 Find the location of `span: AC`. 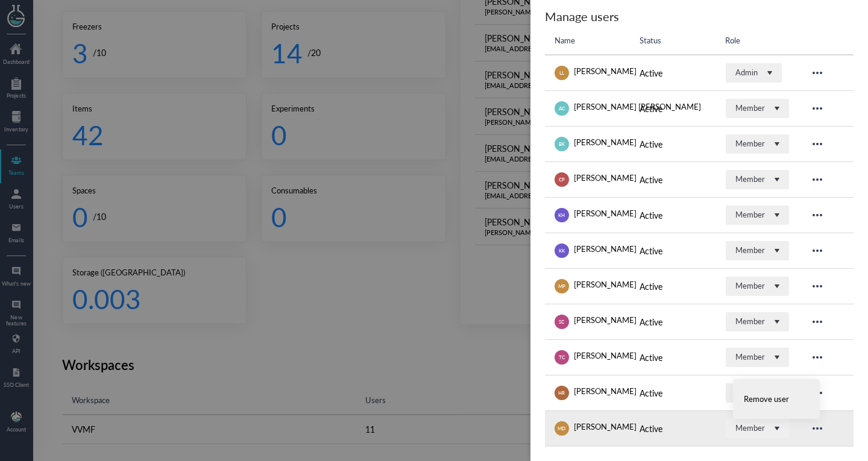

span: AC is located at coordinates (562, 109).